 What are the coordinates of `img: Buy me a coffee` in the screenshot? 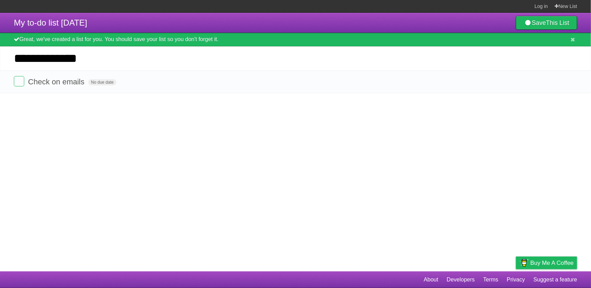 It's located at (524, 263).